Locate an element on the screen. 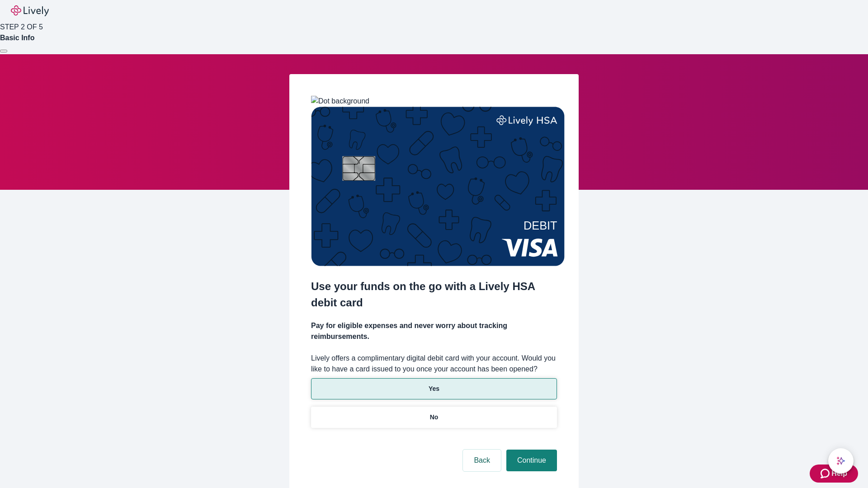 Image resolution: width=868 pixels, height=488 pixels. p: Yes is located at coordinates (434, 389).